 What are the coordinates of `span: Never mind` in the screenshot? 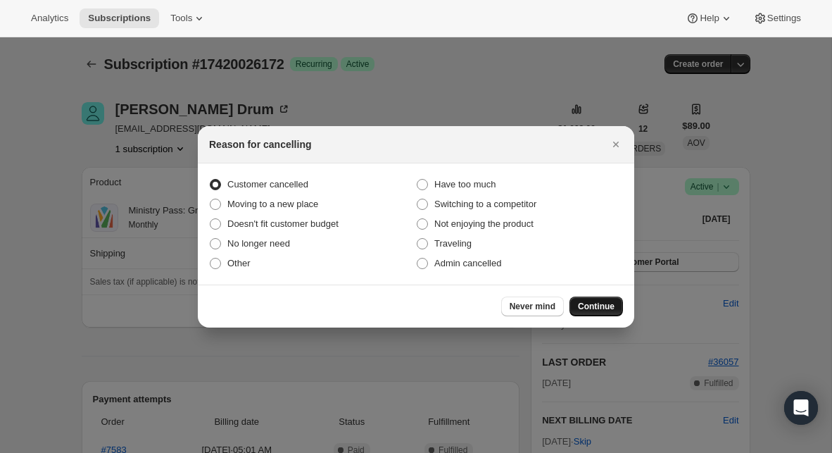 It's located at (532, 306).